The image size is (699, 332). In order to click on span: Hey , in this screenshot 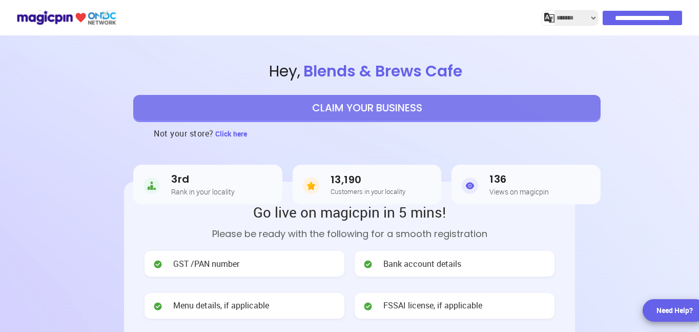, I will do `click(367, 71)`.